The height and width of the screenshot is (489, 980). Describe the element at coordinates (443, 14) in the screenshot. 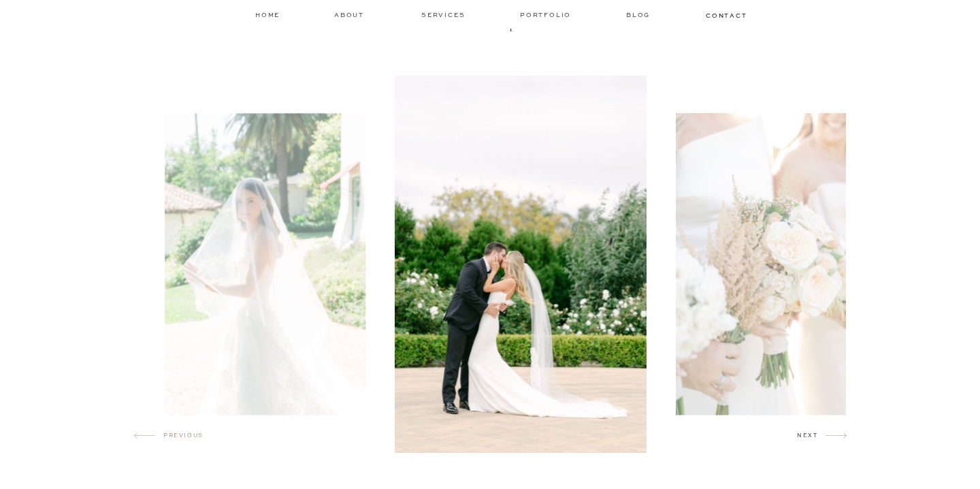

I see `a: services` at that location.